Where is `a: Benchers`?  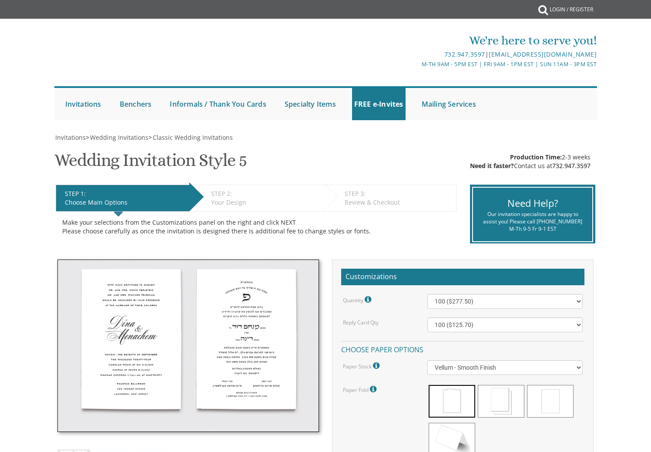
a: Benchers is located at coordinates (136, 104).